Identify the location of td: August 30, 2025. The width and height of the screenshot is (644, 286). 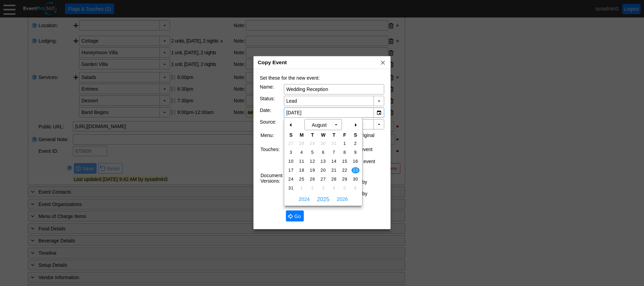
(355, 179).